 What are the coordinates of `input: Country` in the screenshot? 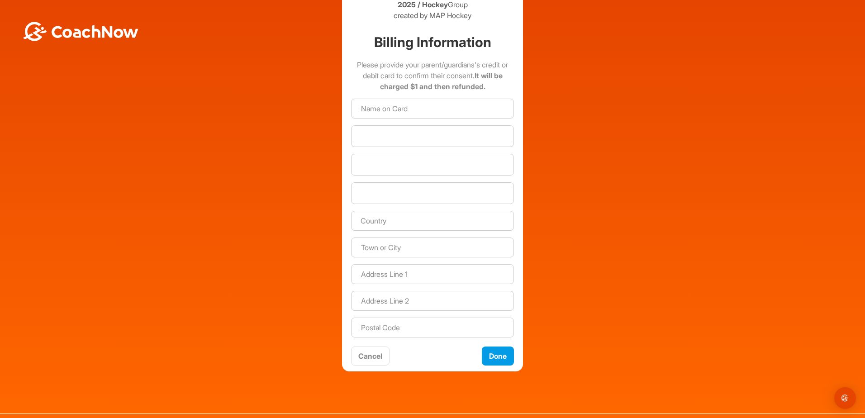 It's located at (432, 221).